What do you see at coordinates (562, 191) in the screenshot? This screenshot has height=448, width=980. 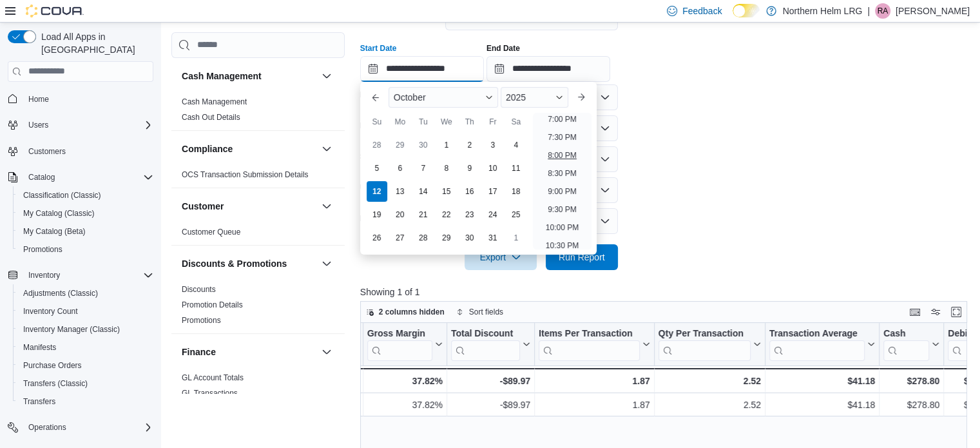 I see `li: 9:00 PM` at bounding box center [562, 191].